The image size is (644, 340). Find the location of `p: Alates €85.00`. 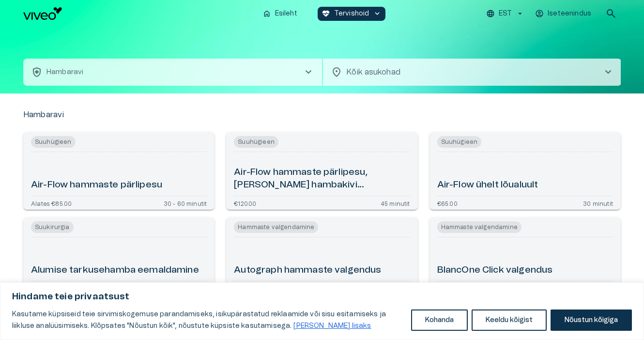

p: Alates €85.00 is located at coordinates (51, 203).